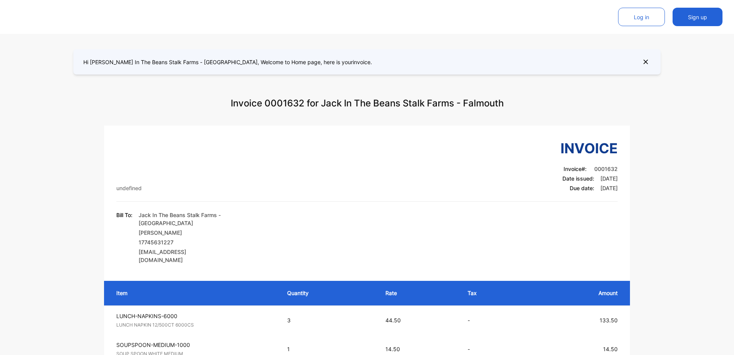 This screenshot has width=734, height=355. What do you see at coordinates (367, 103) in the screenshot?
I see `p: Invoice 0001632 for Jack In The Beans Stalk Farms - Falmouth` at bounding box center [367, 103].